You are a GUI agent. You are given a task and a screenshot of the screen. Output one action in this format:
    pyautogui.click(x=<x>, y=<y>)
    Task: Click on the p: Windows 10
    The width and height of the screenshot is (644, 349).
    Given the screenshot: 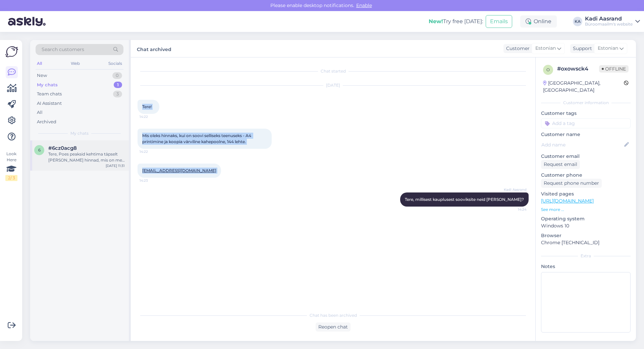 What is the action you would take?
    pyautogui.click(x=585, y=225)
    